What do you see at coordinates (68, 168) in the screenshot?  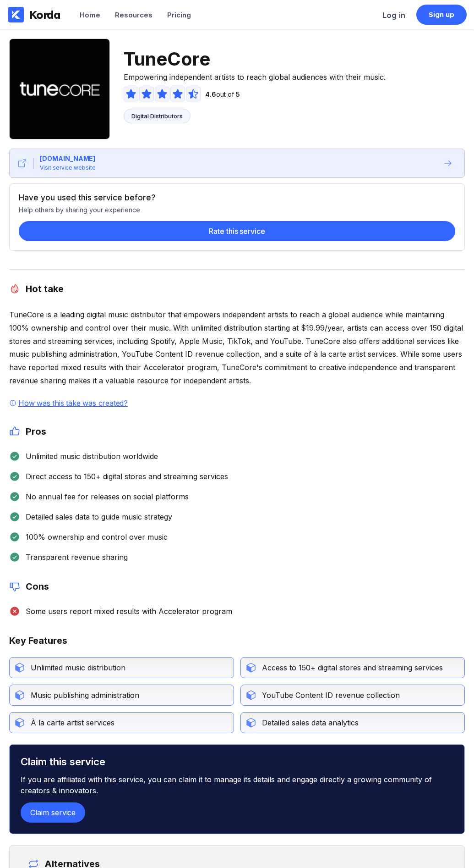 I see `div: Visit service website` at bounding box center [68, 168].